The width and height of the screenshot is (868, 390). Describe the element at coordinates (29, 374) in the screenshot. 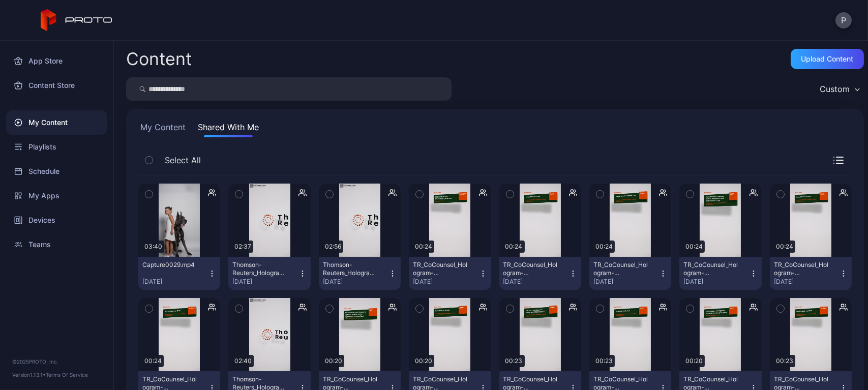

I see `span: Version 1.13.1 •` at that location.